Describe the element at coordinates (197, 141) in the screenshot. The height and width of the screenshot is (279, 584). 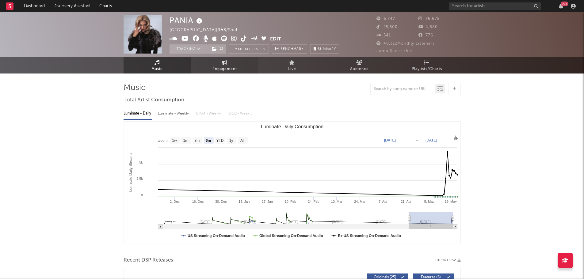
I see `text: 3m` at that location.